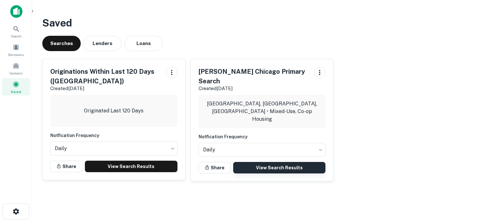 The width and height of the screenshot is (492, 222). I want to click on a: Borrowers, so click(16, 50).